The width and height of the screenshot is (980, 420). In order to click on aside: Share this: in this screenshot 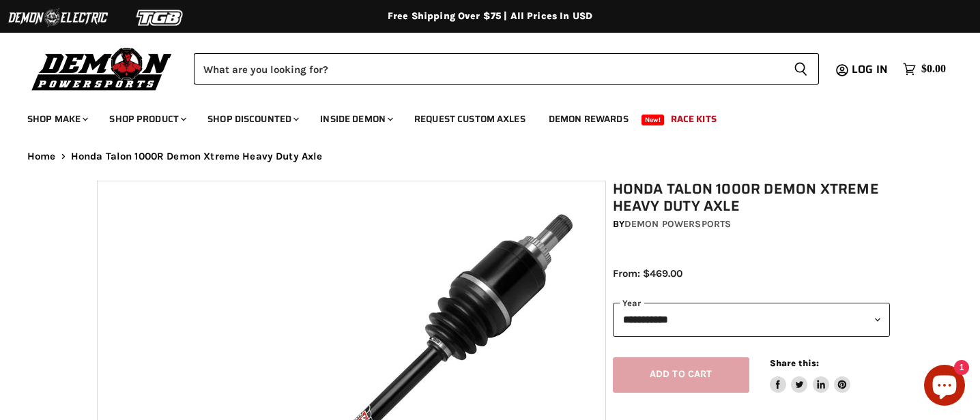, I will do `click(810, 375)`.